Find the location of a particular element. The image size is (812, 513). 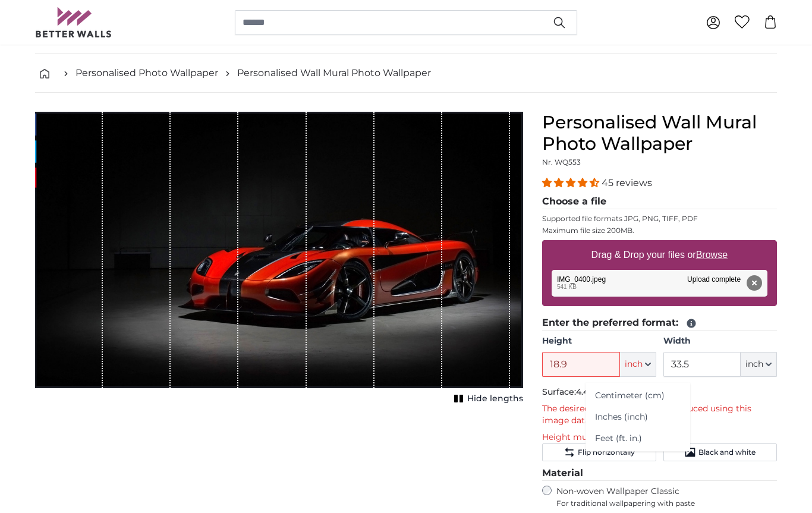

h1: Personalised Wall Mural Photo Wallpaper is located at coordinates (659, 133).